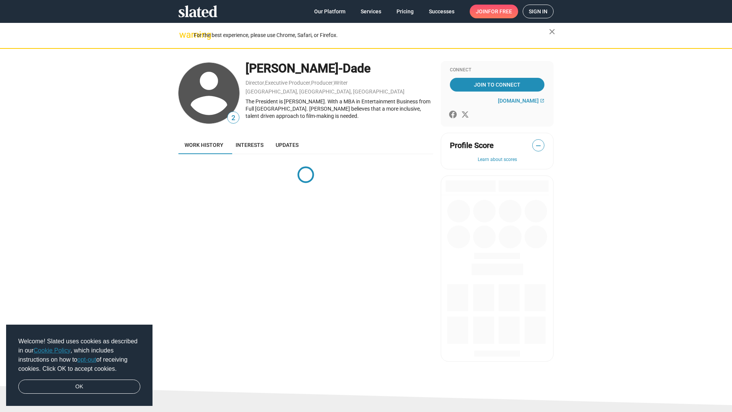 Image resolution: width=732 pixels, height=412 pixels. Describe the element at coordinates (79, 355) in the screenshot. I see `span: Welcome! Slated uses cookies as described in our , which includes instructions on how to of recei...` at that location.